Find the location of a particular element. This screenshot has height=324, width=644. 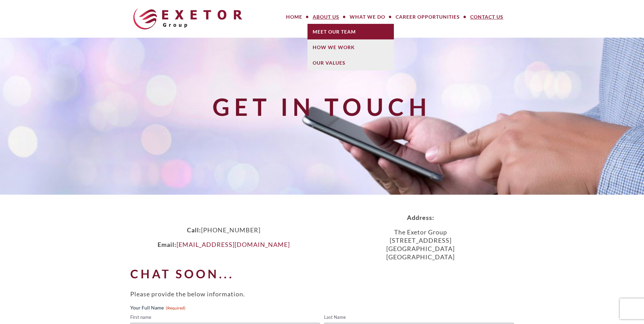

a: What We Do is located at coordinates (367, 17).